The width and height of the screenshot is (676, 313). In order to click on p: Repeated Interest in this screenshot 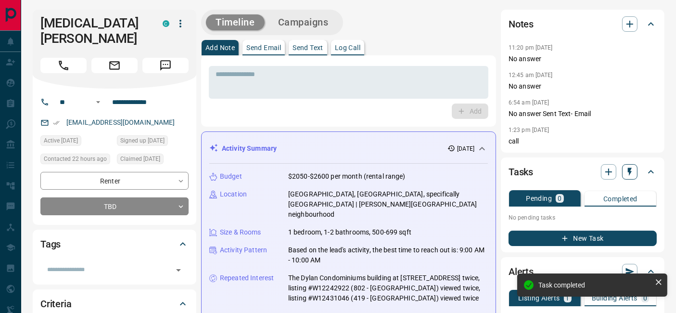, I will do `click(247, 277)`.